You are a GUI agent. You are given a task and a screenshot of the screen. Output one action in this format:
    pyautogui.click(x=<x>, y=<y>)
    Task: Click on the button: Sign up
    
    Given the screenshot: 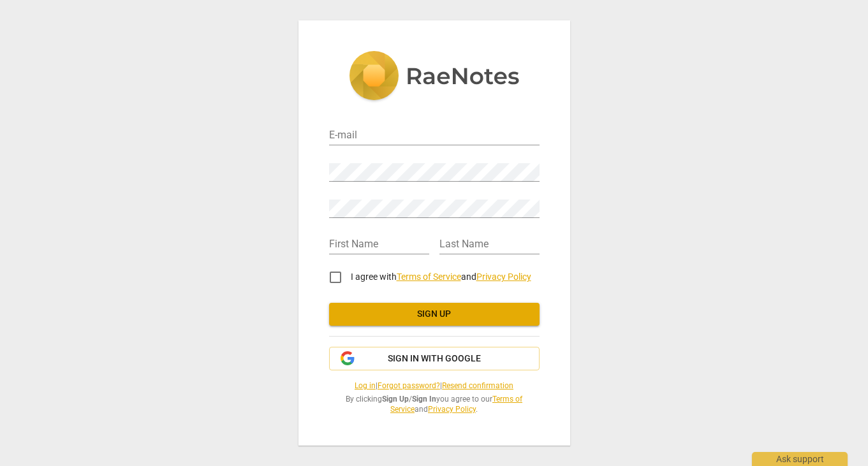 What is the action you would take?
    pyautogui.click(x=434, y=314)
    